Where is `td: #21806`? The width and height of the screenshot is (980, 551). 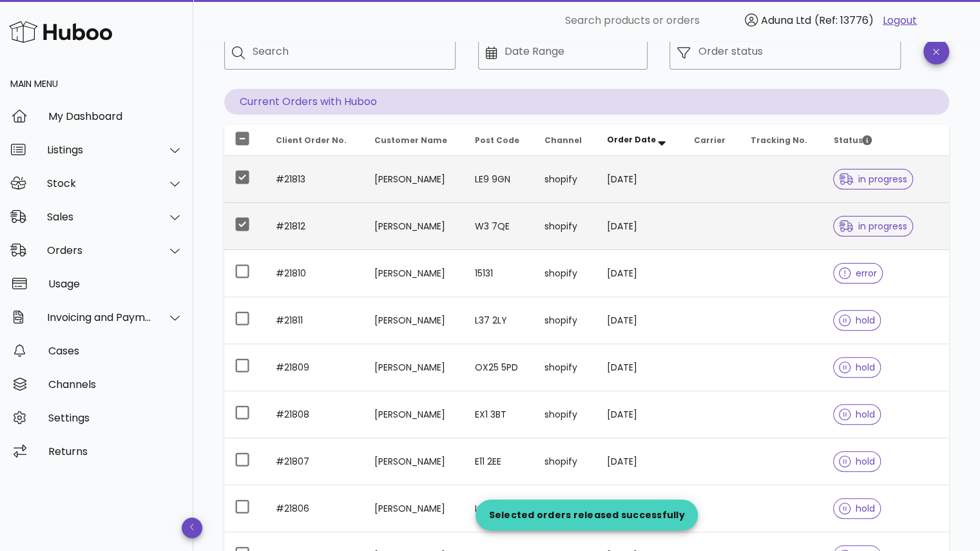
td: #21806 is located at coordinates (314, 508).